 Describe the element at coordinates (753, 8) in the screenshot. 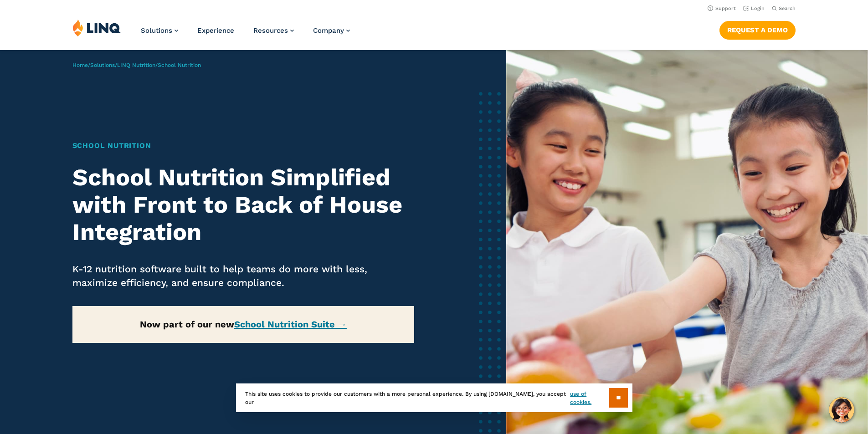

I see `a: Login` at that location.